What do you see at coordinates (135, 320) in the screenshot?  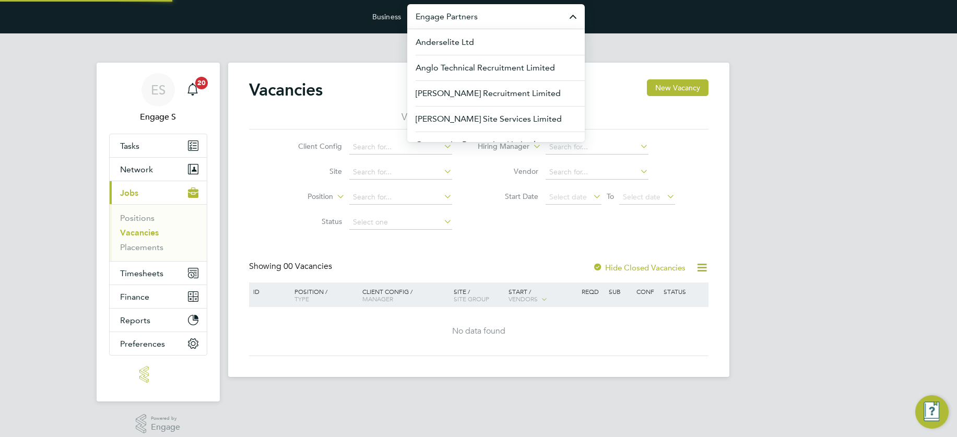 I see `span: Reports` at bounding box center [135, 320].